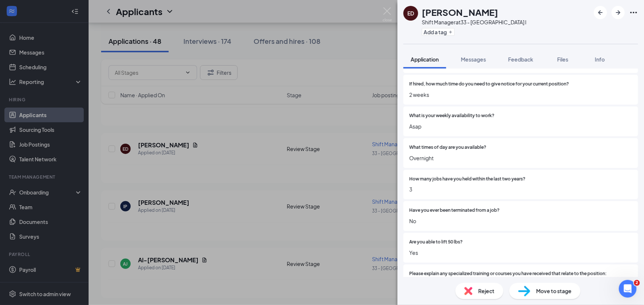 The width and height of the screenshot is (644, 305). Describe the element at coordinates (599, 59) in the screenshot. I see `span: Info` at that location.